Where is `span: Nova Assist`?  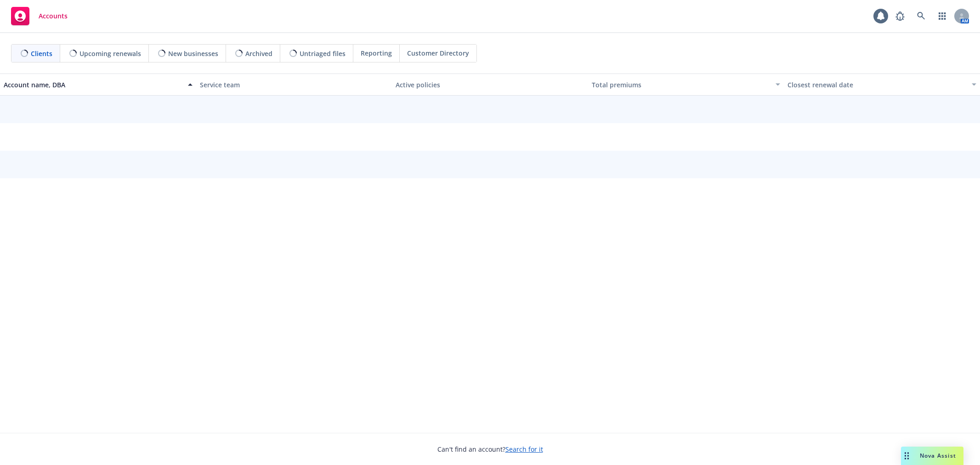
span: Nova Assist is located at coordinates (937, 455).